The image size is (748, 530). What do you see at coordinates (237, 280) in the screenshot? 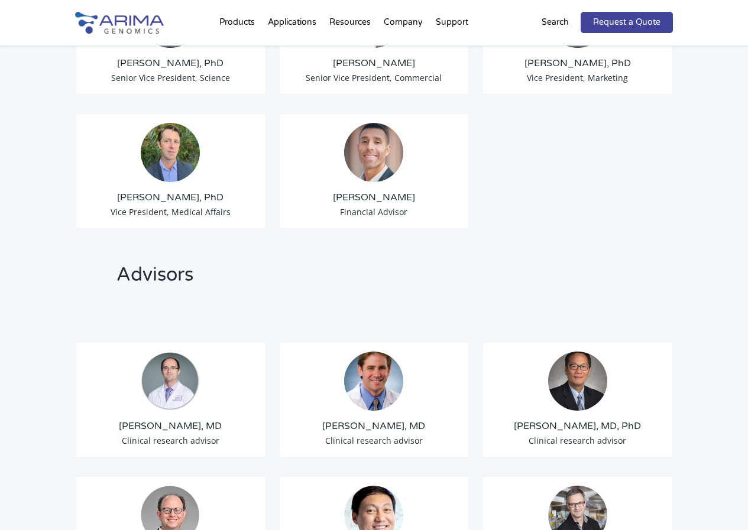
I see `h2: Advisors` at bounding box center [237, 280].